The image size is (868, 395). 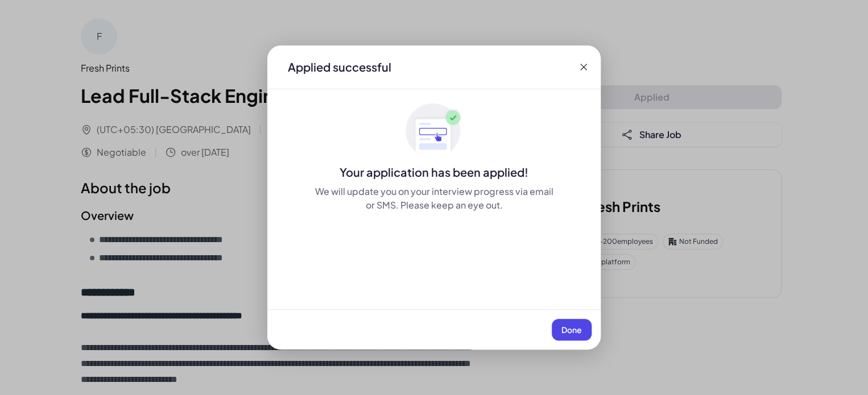 I want to click on button: Done, so click(x=572, y=330).